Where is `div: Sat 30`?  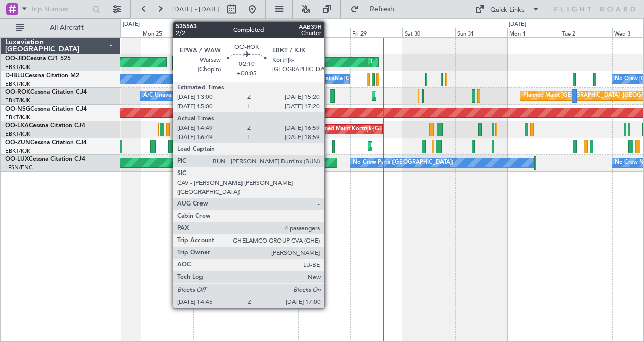
div: Sat 30 is located at coordinates (429, 33).